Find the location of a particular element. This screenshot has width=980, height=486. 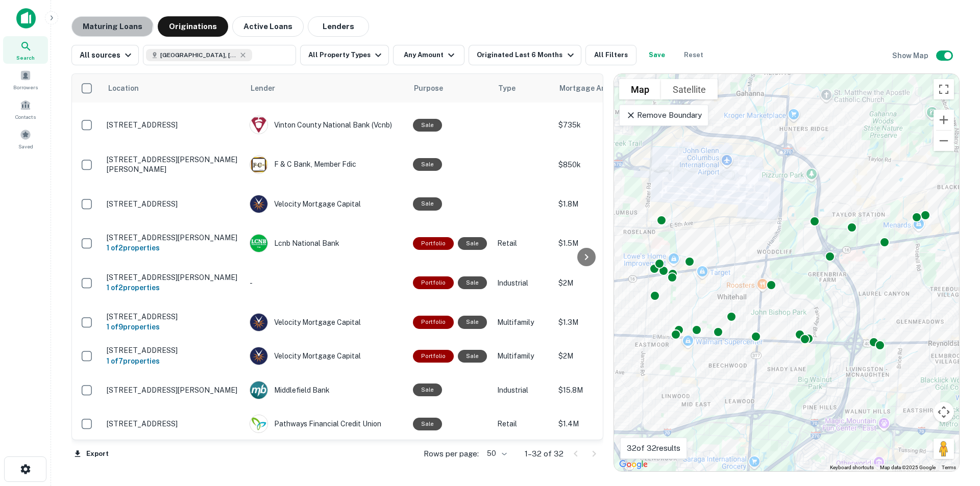

div: Vinton County National Bank (vcnb) is located at coordinates (326, 125).